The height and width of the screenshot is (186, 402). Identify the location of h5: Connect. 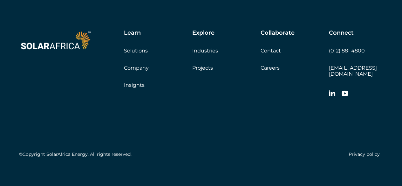
(342, 33).